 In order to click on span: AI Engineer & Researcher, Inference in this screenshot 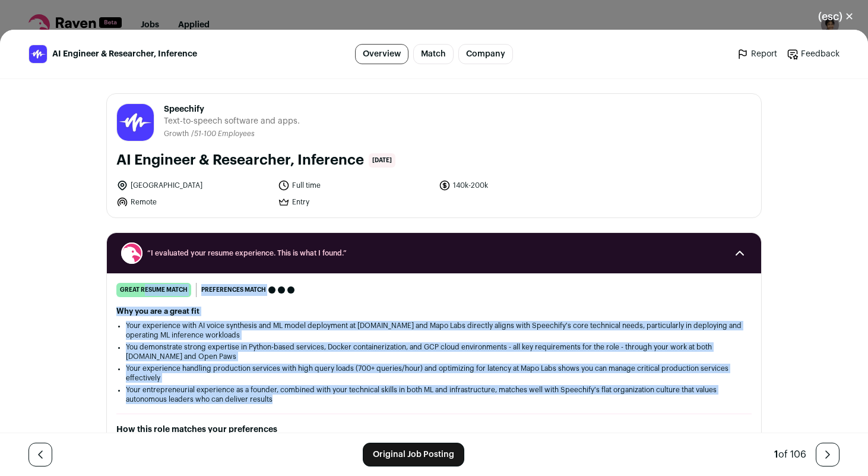, I will do `click(124, 55)`.